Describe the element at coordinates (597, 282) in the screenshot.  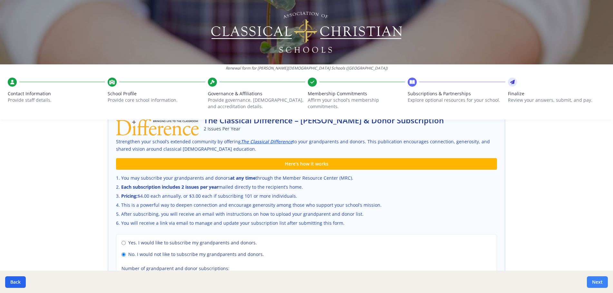
I see `button: Next` at that location.